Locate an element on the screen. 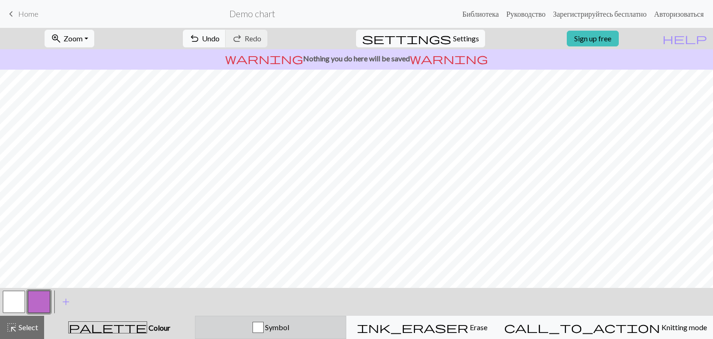 This screenshot has height=339, width=713. button: Knitting mode is located at coordinates (605, 327).